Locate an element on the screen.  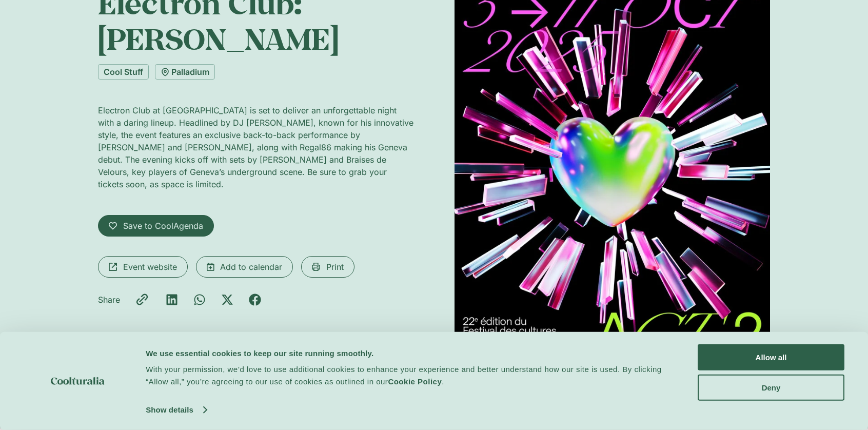
span: Save to CoolAgenda is located at coordinates (163, 226).